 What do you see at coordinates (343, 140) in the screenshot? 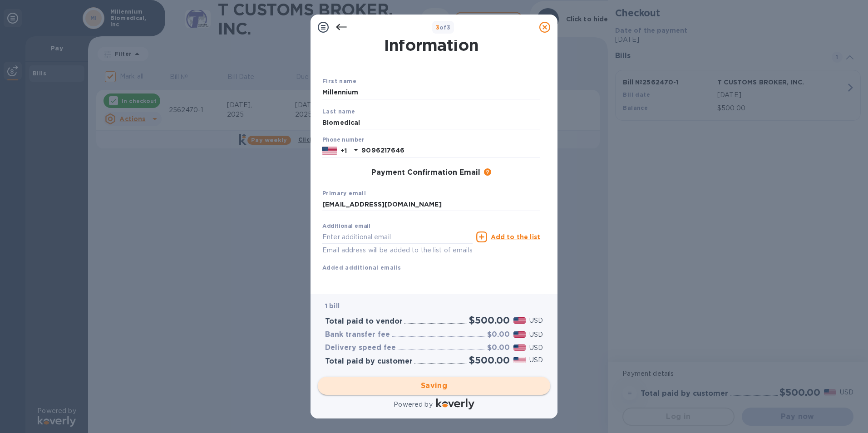
I see `label: Phone number` at bounding box center [343, 140].